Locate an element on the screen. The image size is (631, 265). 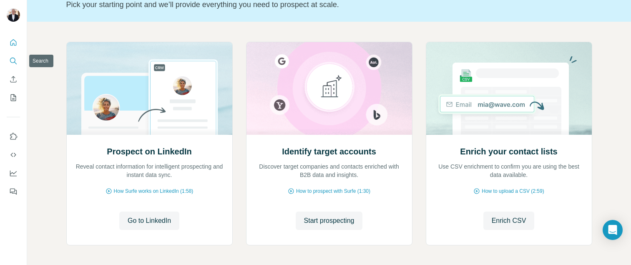
img: Identify target accounts is located at coordinates (329, 88).